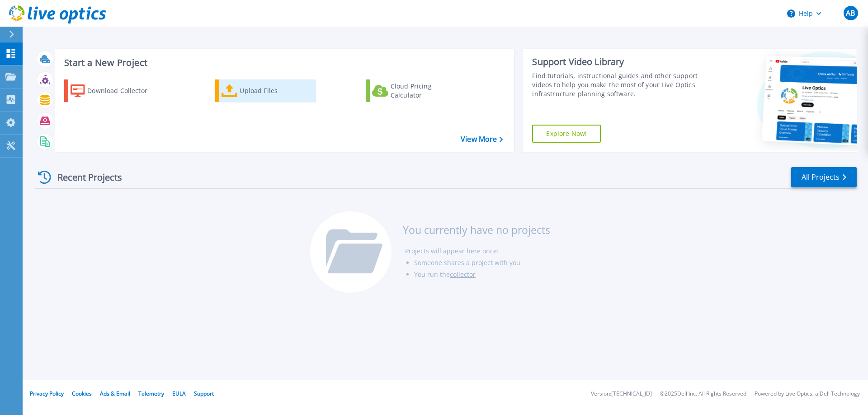 The width and height of the screenshot is (868, 415). I want to click on div: Recent Projects, so click(84, 177).